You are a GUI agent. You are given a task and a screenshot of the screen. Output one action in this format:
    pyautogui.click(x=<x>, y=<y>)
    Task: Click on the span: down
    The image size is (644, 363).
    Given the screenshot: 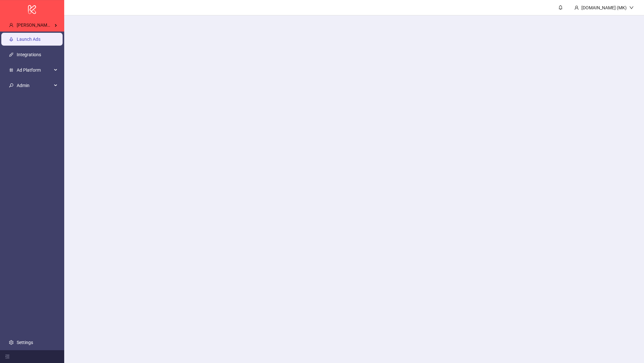 What is the action you would take?
    pyautogui.click(x=631, y=8)
    